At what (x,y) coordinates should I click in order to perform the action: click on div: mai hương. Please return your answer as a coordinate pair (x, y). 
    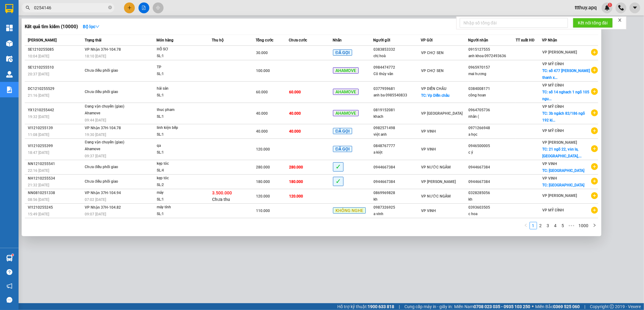
    Looking at the image, I should click on (492, 74).